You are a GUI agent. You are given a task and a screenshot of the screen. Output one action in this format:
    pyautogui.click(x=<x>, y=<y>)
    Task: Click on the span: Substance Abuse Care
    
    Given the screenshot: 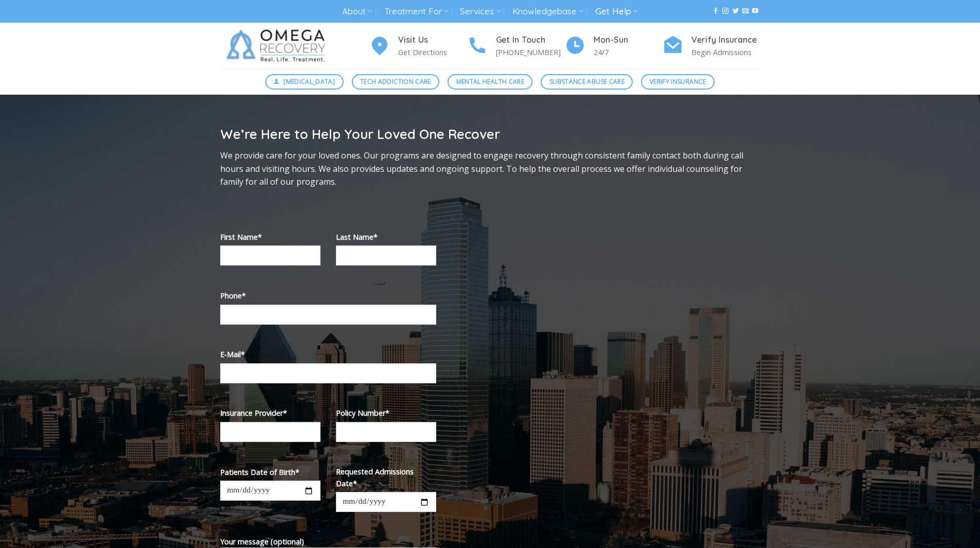 What is the action you would take?
    pyautogui.click(x=587, y=81)
    